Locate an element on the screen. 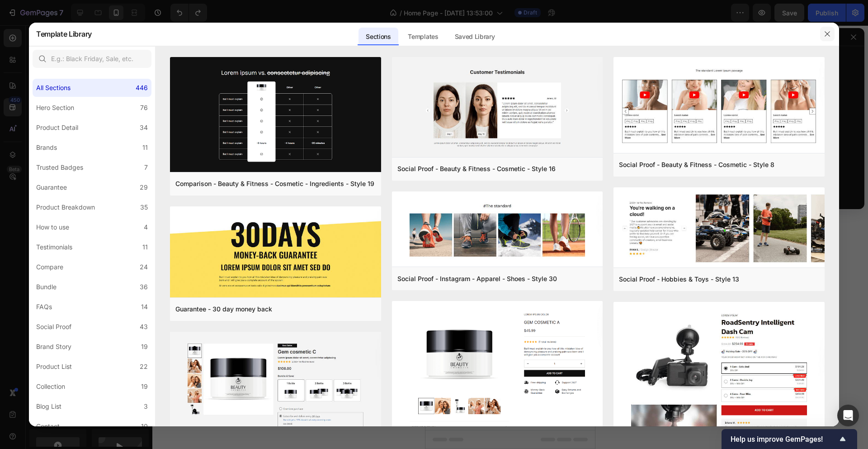 The width and height of the screenshot is (868, 449). p: Shop Original Products is located at coordinates (85, 61).